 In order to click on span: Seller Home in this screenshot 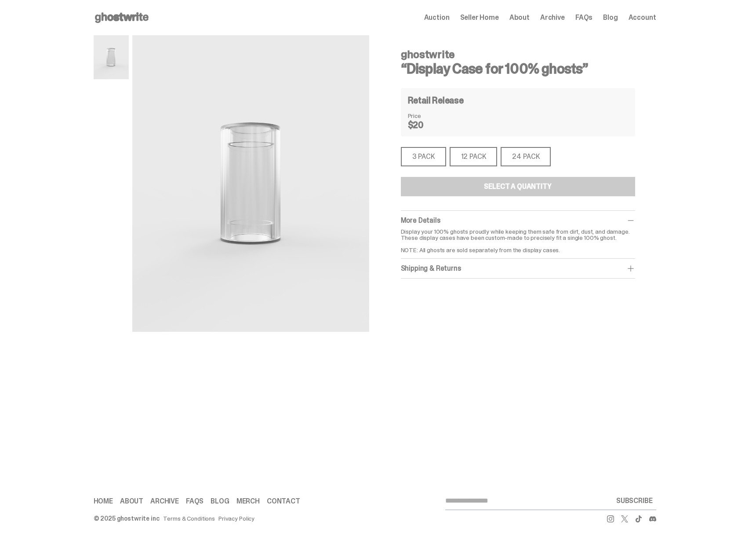, I will do `click(480, 18)`.